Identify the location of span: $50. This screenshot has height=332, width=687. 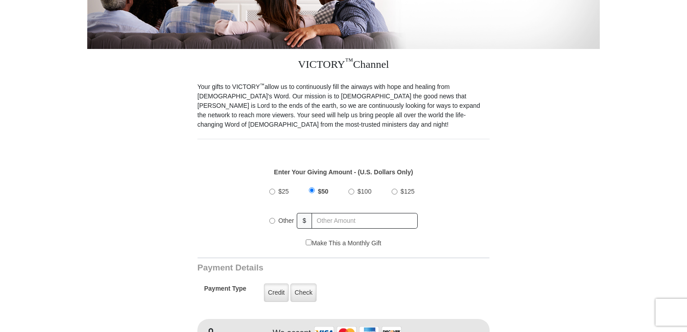
(323, 191).